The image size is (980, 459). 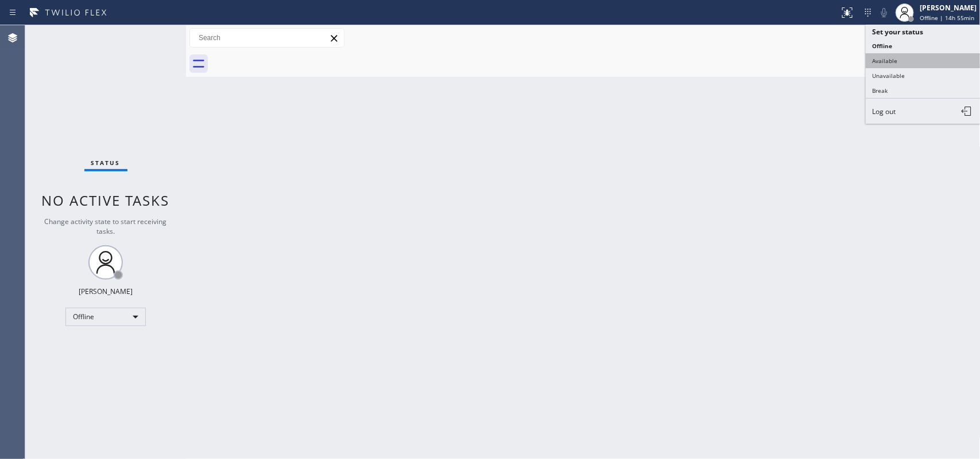 What do you see at coordinates (106, 226) in the screenshot?
I see `span: Change activity state to start receiving tasks.` at bounding box center [106, 226].